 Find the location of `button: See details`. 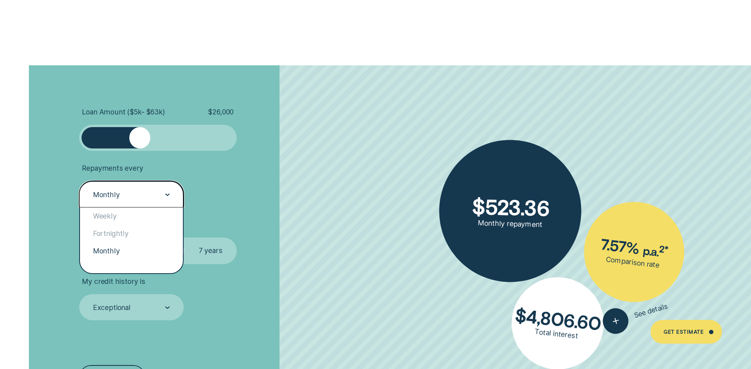

button: See details is located at coordinates (635, 316).